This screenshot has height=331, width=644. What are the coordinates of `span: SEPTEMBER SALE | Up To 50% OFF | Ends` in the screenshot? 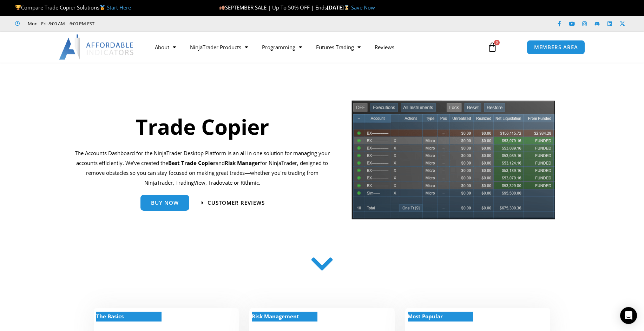 It's located at (273, 8).